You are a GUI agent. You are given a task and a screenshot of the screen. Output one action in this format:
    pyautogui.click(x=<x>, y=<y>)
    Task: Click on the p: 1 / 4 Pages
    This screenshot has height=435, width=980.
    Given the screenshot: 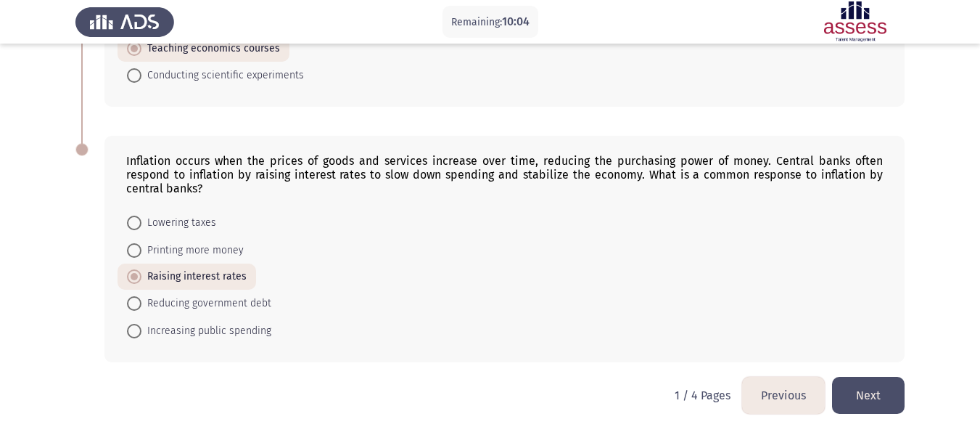 What is the action you would take?
    pyautogui.click(x=702, y=394)
    